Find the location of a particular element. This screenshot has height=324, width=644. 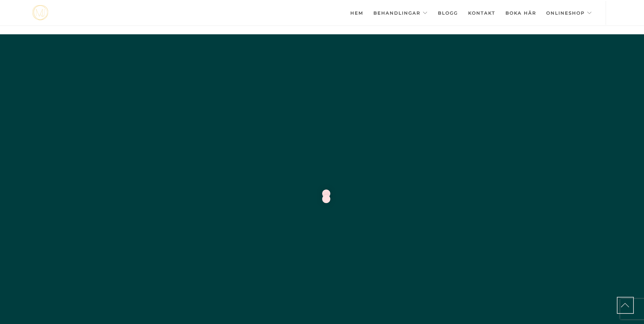

a: Kontakt is located at coordinates (482, 13).